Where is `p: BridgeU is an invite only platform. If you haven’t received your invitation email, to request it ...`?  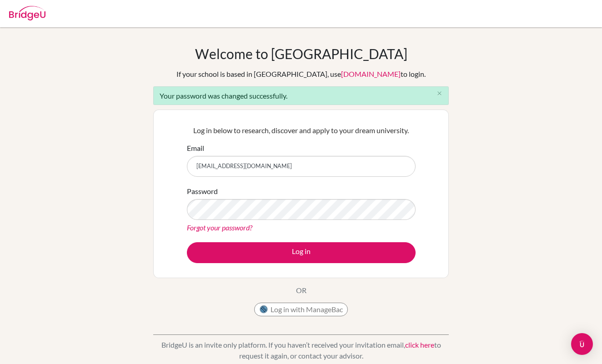 p: BridgeU is an invite only platform. If you haven’t received your invitation email, to request it ... is located at coordinates (301, 350).